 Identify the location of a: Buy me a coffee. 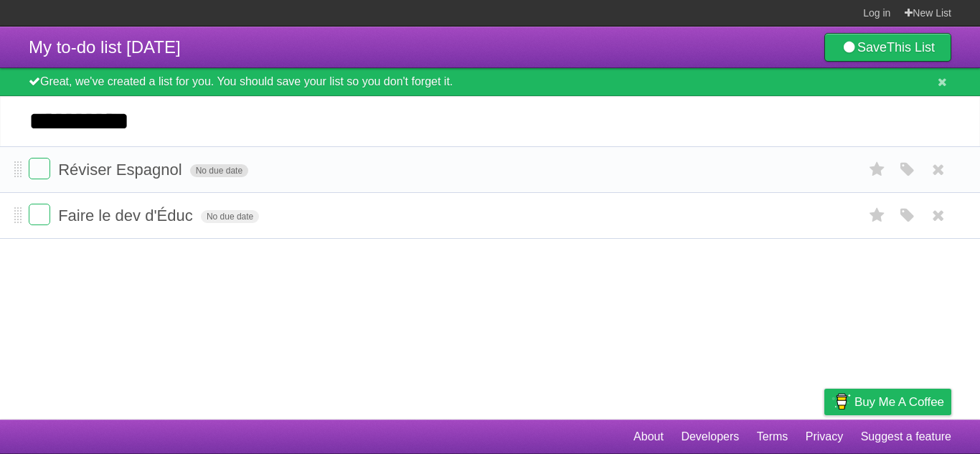
(888, 401).